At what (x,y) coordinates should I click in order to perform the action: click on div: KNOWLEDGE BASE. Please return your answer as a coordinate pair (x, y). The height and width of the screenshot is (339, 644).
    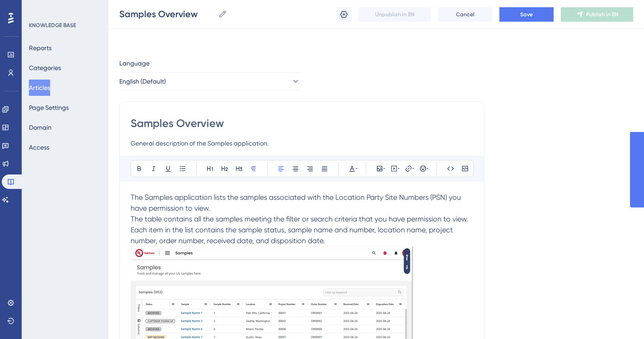
    Looking at the image, I should click on (53, 25).